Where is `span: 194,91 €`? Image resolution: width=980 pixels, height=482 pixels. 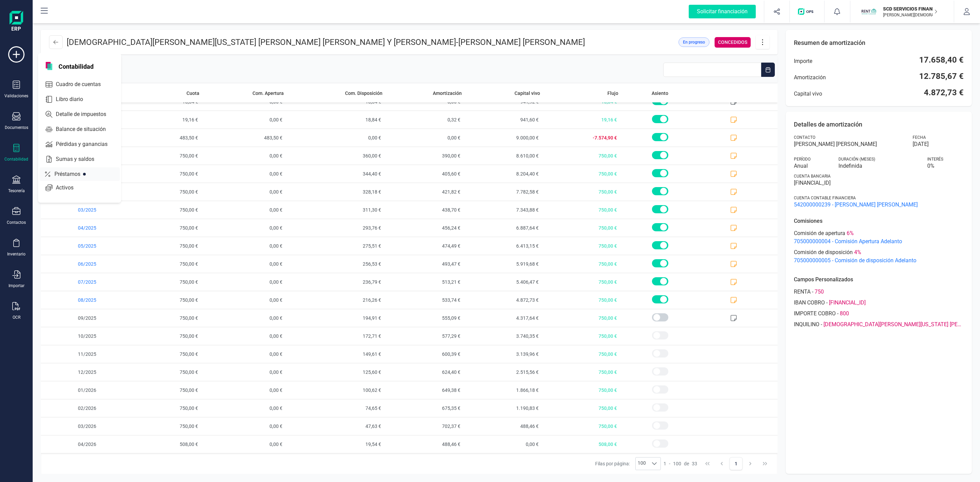 span: 194,91 € is located at coordinates (336, 318).